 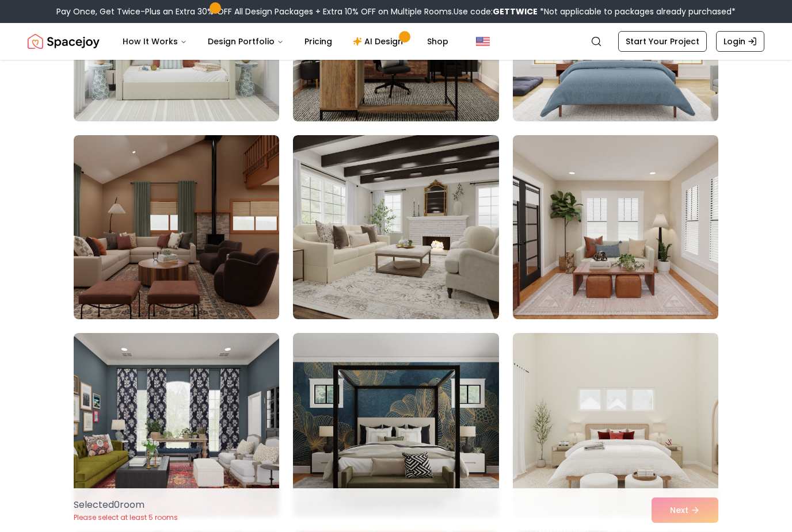 What do you see at coordinates (63, 42) in the screenshot?
I see `img: Spacejoy Logo` at bounding box center [63, 42].